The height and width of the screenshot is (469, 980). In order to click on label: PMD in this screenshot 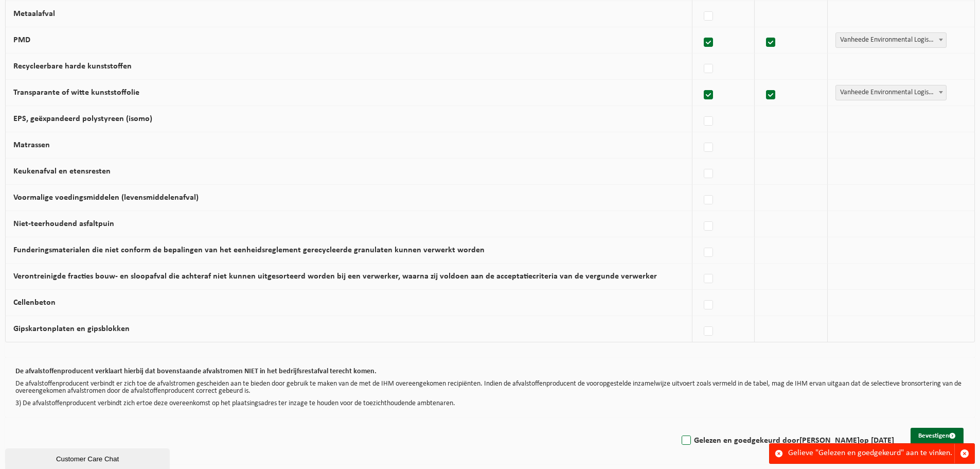, I will do `click(22, 40)`.